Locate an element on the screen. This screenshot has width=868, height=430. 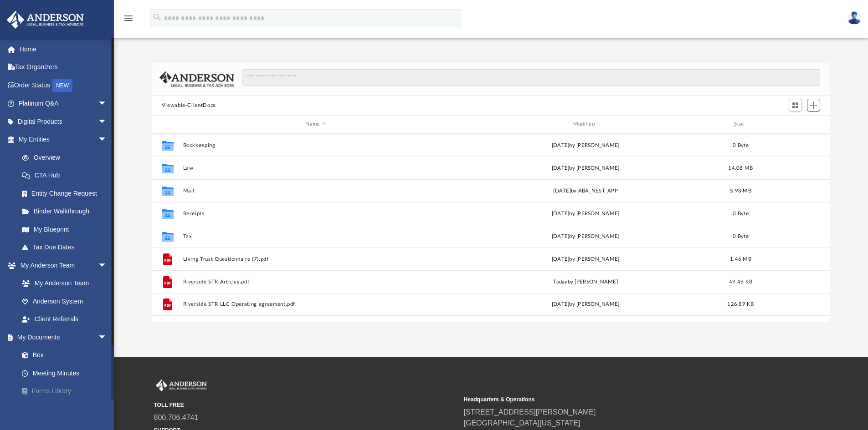
a: Home is located at coordinates (63, 49).